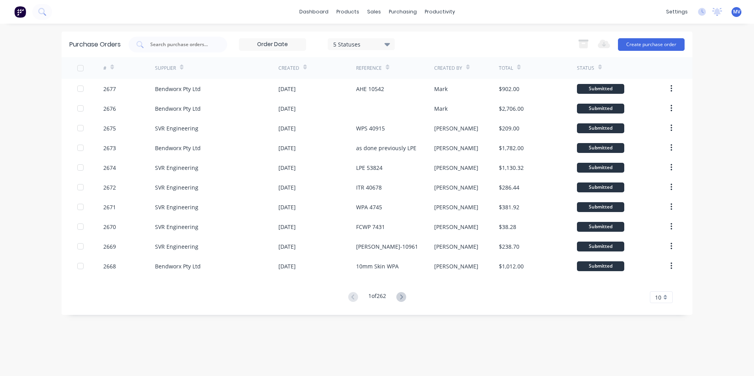 The image size is (754, 376). What do you see at coordinates (348, 12) in the screenshot?
I see `div: products` at bounding box center [348, 12].